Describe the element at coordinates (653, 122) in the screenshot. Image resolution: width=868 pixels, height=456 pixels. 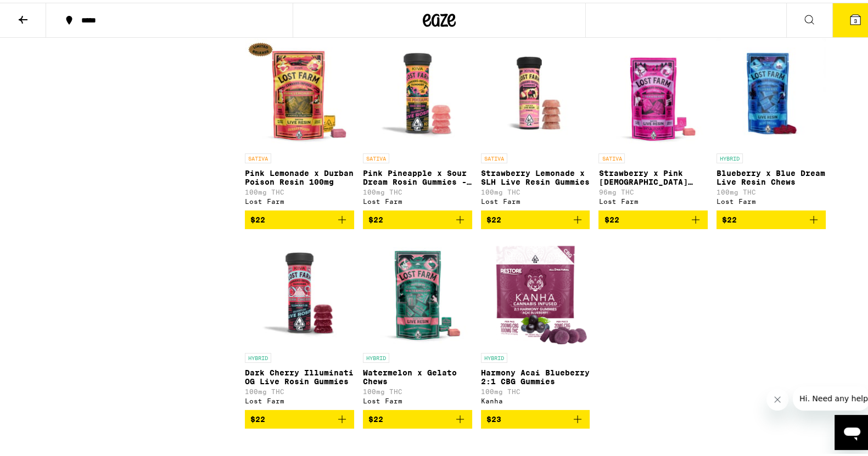
I see `a: Open page for Strawberry x Pink Jesus Live Resin Chews - 100mg from Lost Farm` at that location.